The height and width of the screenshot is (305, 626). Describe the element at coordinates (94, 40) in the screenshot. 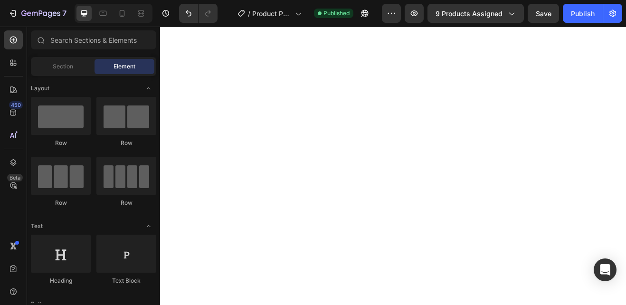

I see `input: Search Sections & Elements` at that location.